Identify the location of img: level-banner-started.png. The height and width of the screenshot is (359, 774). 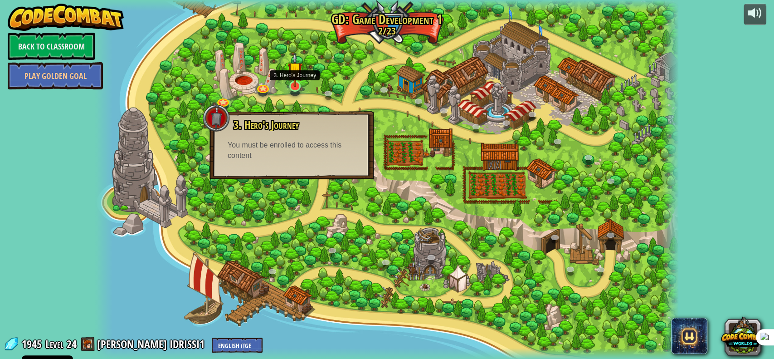
(295, 69).